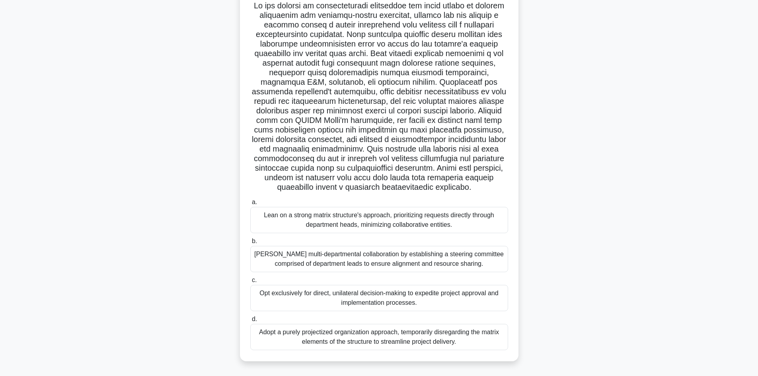  Describe the element at coordinates (254, 241) in the screenshot. I see `span: b.` at that location.